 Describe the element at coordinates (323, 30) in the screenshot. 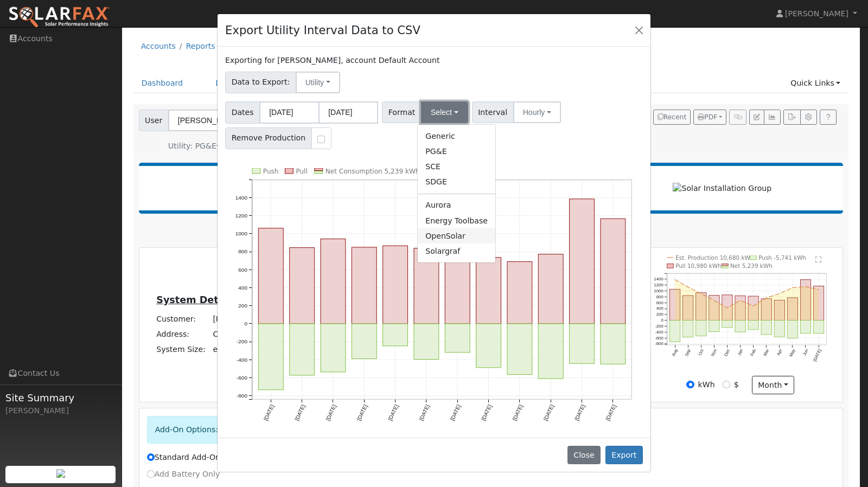

I see `h4: Export Utility Interval Data to CSV` at that location.